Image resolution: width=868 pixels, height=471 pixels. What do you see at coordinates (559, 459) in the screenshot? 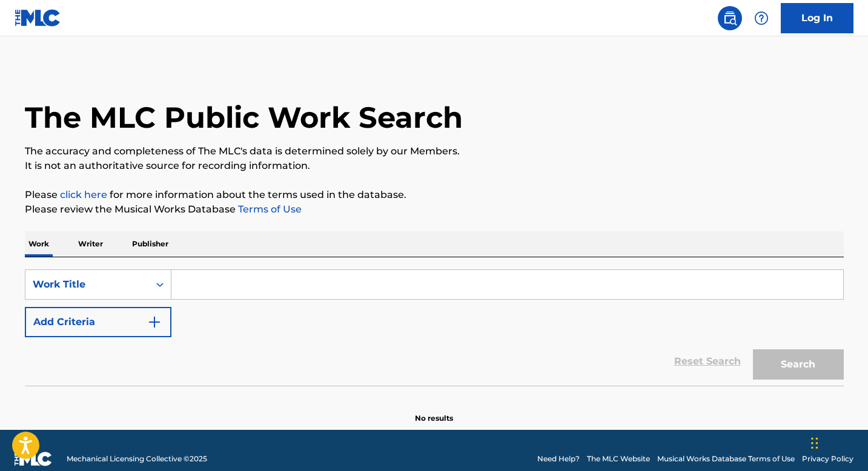
I see `a: Need Help?` at bounding box center [559, 459].